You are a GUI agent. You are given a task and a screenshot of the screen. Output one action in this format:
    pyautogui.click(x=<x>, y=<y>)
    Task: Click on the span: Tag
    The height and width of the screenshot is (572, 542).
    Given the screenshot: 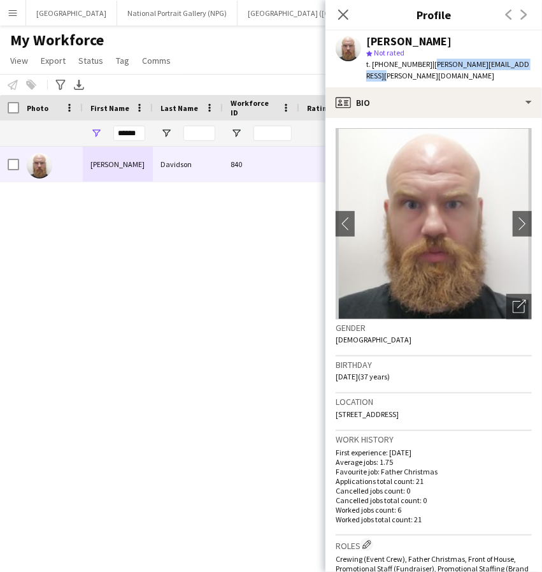 What is the action you would take?
    pyautogui.click(x=122, y=61)
    